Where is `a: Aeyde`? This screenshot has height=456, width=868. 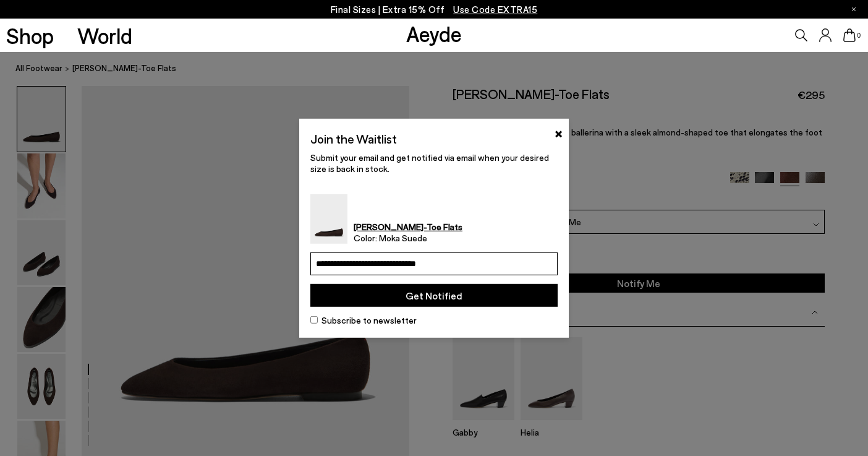
a: Aeyde is located at coordinates (434, 34).